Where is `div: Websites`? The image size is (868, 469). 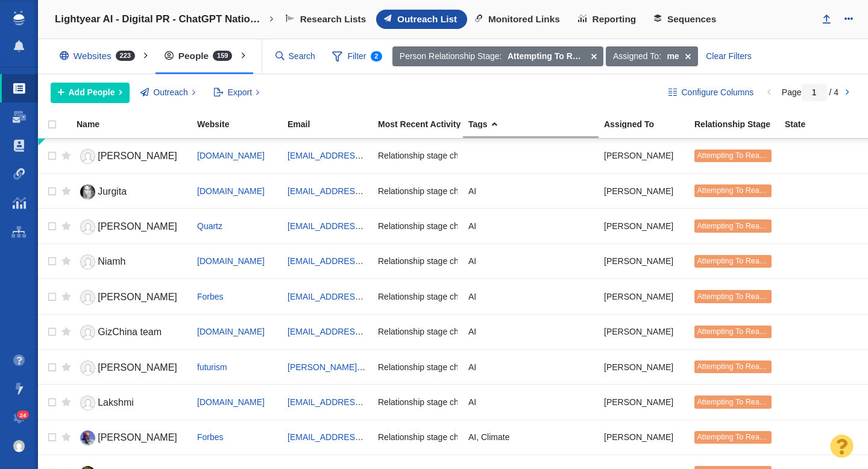
div: Websites is located at coordinates (100, 56).